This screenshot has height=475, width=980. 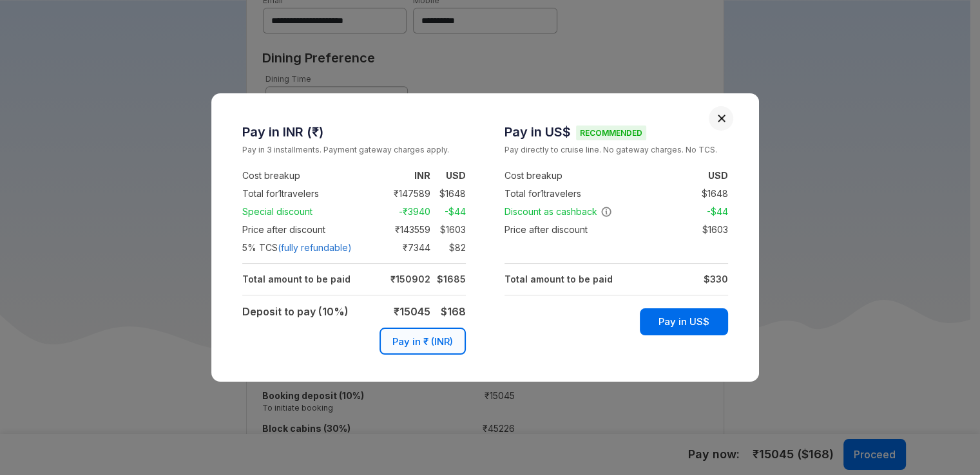 I want to click on strong: ₹ 15045, so click(x=411, y=312).